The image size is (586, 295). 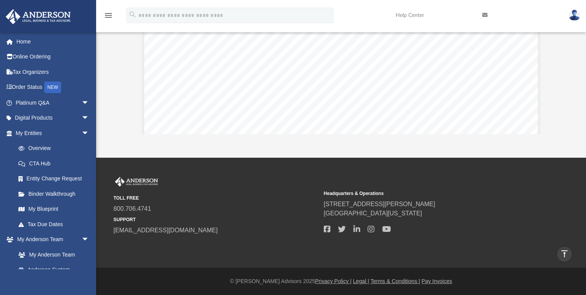 What do you see at coordinates (361, 281) in the screenshot?
I see `a: Legal |` at bounding box center [361, 281].